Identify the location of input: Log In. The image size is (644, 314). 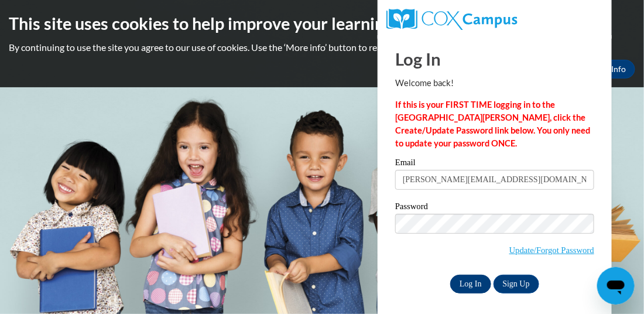
(471, 284).